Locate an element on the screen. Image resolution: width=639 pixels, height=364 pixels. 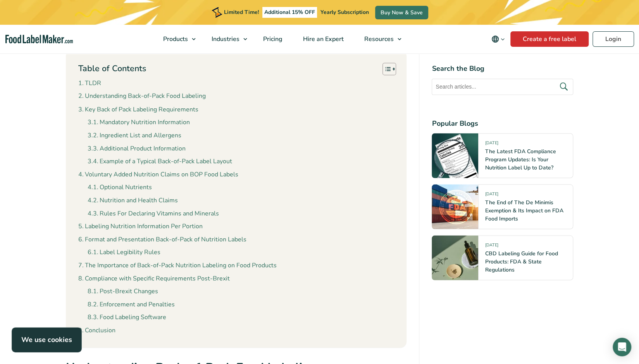
a: Voluntary Added Nutrition Claims on BOP Food Labels is located at coordinates (158, 174).